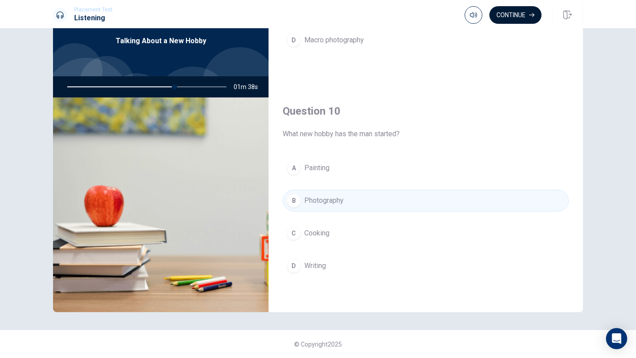 Image resolution: width=636 pixels, height=358 pixels. I want to click on div: A, so click(294, 168).